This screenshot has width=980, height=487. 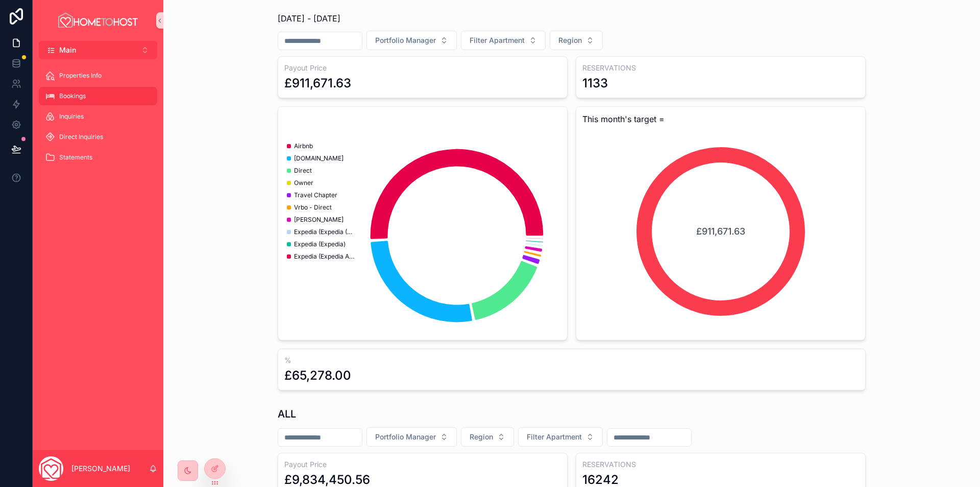 I want to click on span: Expedia (Expedia (Expedia, so click(x=325, y=232).